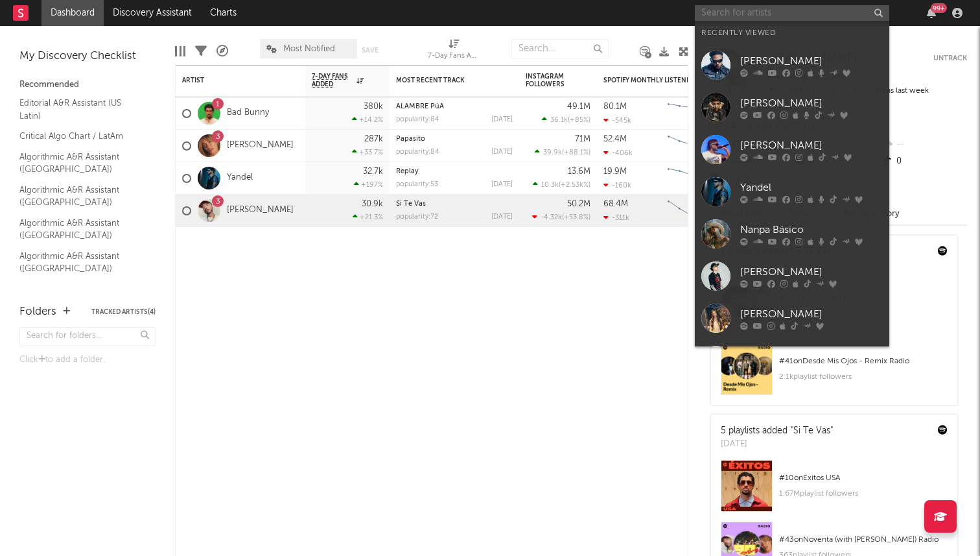 This screenshot has width=980, height=556. I want to click on a: Nanpa Básico, so click(792, 234).